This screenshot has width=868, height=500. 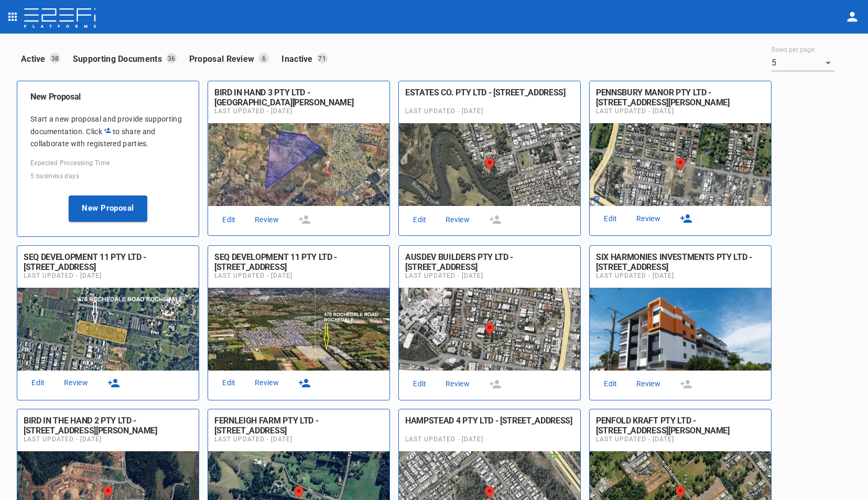 I want to click on h6: SIX HARMONIES INVESTMENTS PTY LTD - 3 Grout Street, MacGregor, so click(x=680, y=263).